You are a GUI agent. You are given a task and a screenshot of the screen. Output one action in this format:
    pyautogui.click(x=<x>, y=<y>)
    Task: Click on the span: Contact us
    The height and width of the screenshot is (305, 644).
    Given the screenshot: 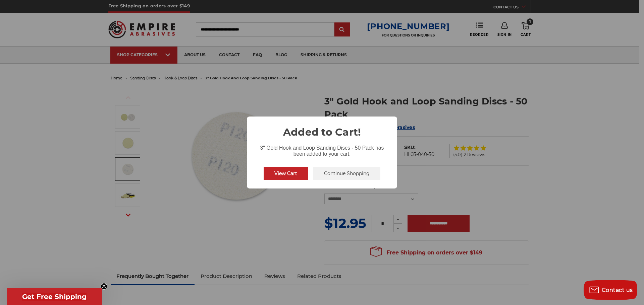 What is the action you would take?
    pyautogui.click(x=617, y=290)
    